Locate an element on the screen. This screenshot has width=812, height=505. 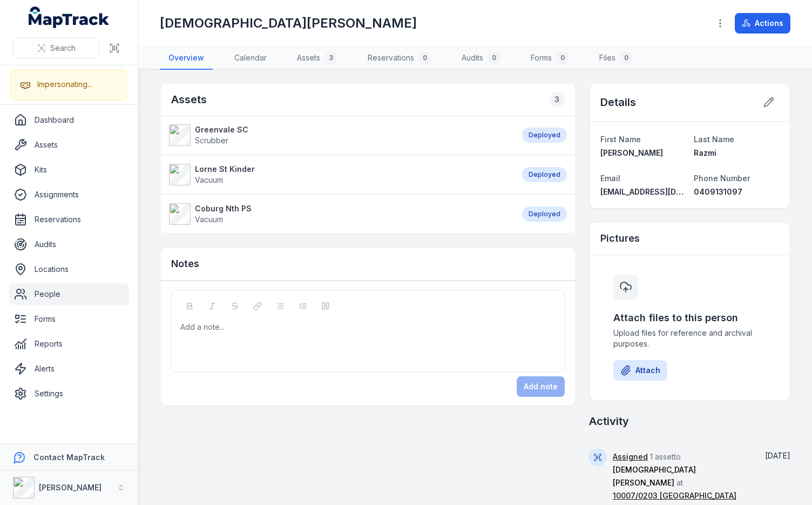
a: Settings is located at coordinates (69, 393).